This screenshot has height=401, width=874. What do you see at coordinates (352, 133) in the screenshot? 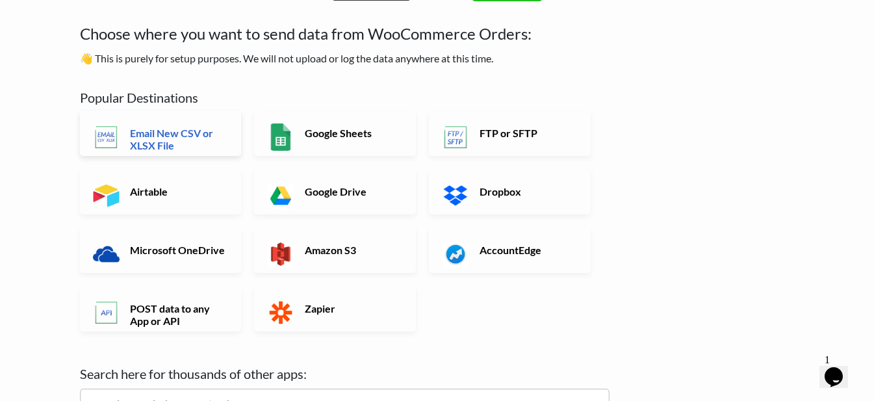
I see `h6: Google Sheets` at bounding box center [352, 133].